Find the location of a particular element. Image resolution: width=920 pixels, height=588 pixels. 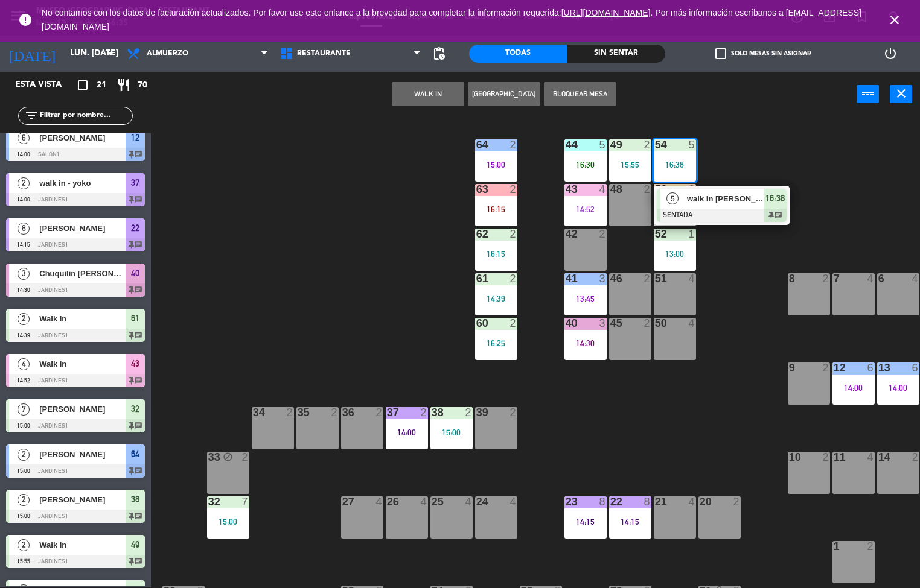

div: 16:25 is located at coordinates (496, 343).